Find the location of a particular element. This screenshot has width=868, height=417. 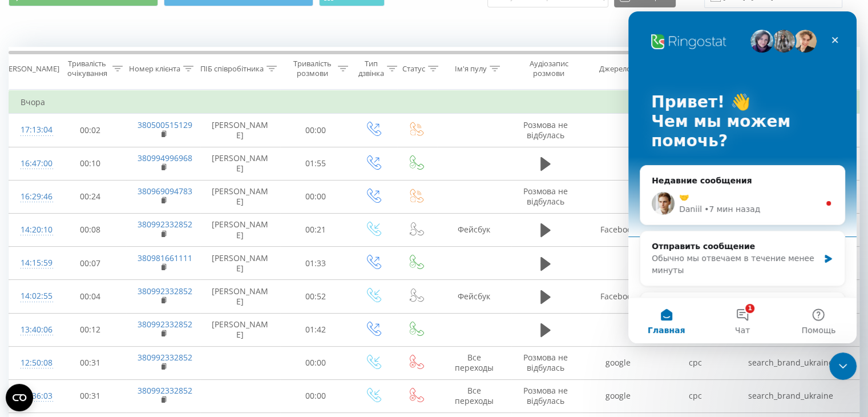

div: 17:13:04 is located at coordinates (32, 130).